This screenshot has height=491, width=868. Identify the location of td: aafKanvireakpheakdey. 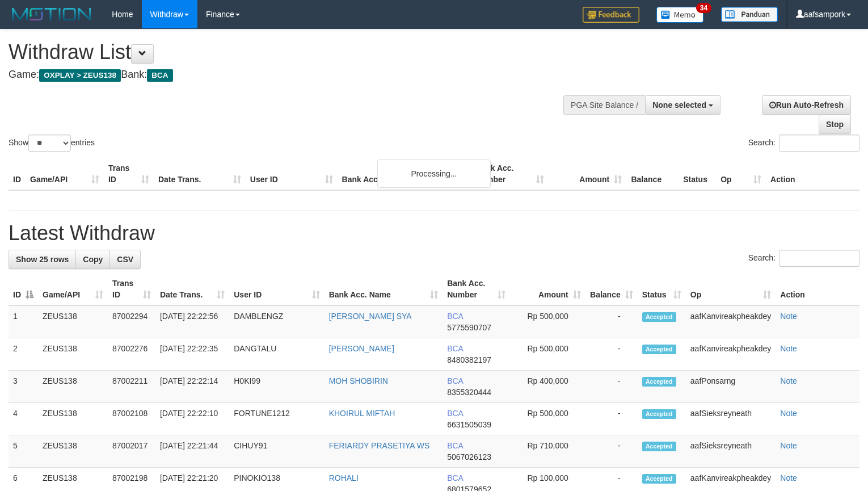
(731, 322).